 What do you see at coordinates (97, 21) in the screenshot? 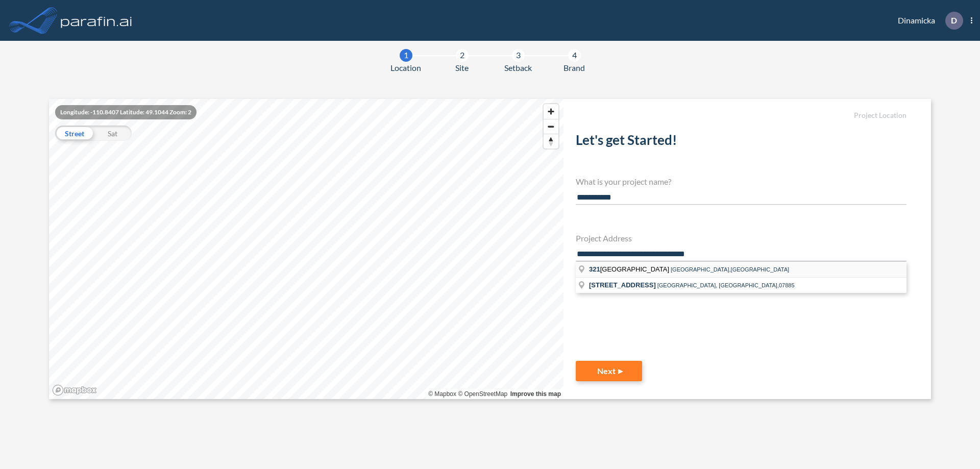
I see `img: logo` at bounding box center [97, 21].